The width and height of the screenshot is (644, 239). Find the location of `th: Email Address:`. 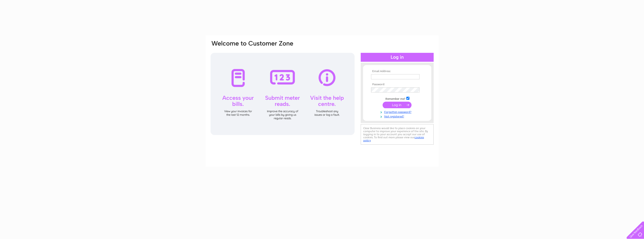

th: Email Address: is located at coordinates (397, 71).